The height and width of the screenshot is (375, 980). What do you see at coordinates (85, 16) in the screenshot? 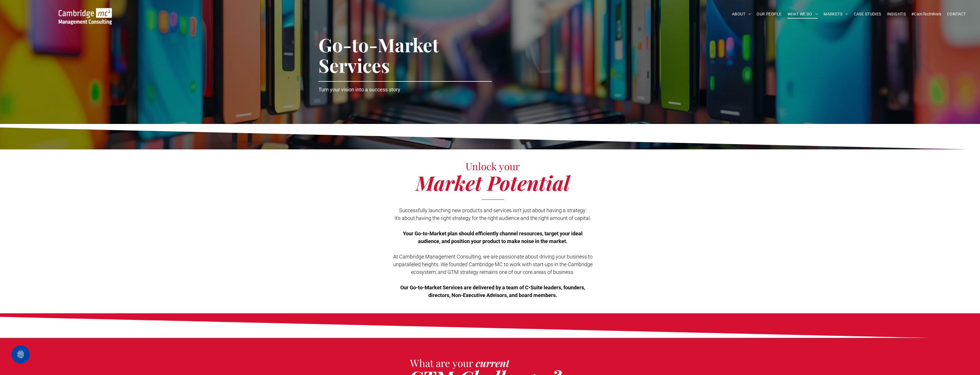
I see `img: Cambridge MC Logo` at bounding box center [85, 16].